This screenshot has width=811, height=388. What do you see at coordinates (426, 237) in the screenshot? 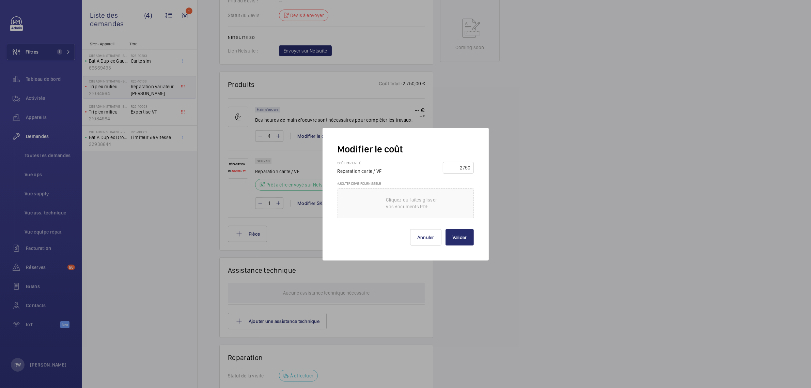
I see `button: Annuler` at bounding box center [426, 237].